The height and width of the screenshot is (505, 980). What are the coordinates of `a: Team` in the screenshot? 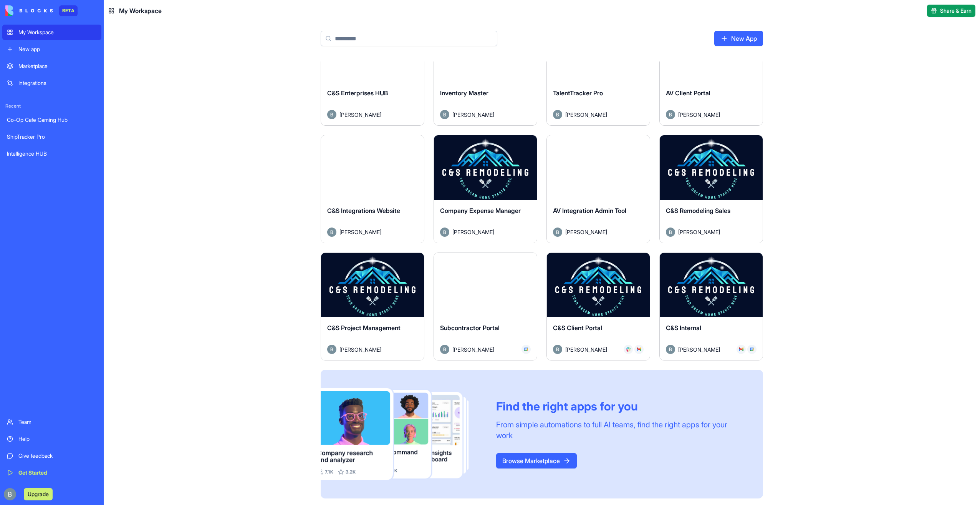 It's located at (52, 422).